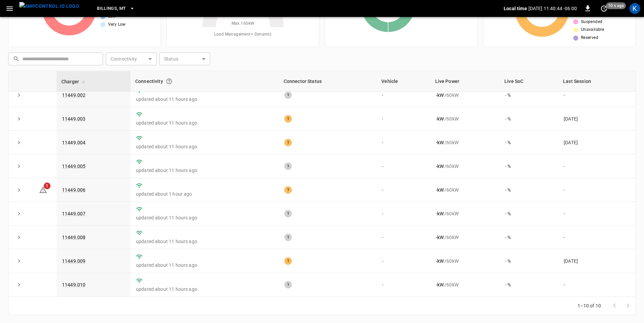  Describe the element at coordinates (74, 190) in the screenshot. I see `a: 11449.006` at that location.